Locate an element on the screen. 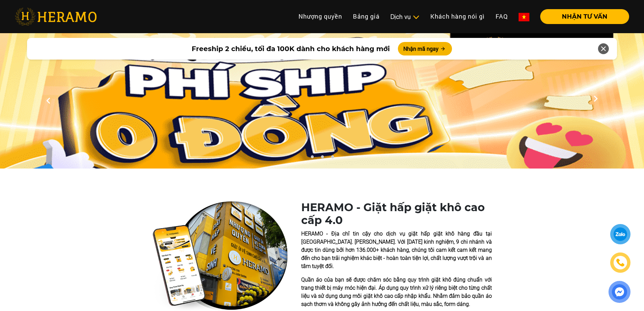 This screenshot has width=644, height=311. img: phone-icon is located at coordinates (620, 262).